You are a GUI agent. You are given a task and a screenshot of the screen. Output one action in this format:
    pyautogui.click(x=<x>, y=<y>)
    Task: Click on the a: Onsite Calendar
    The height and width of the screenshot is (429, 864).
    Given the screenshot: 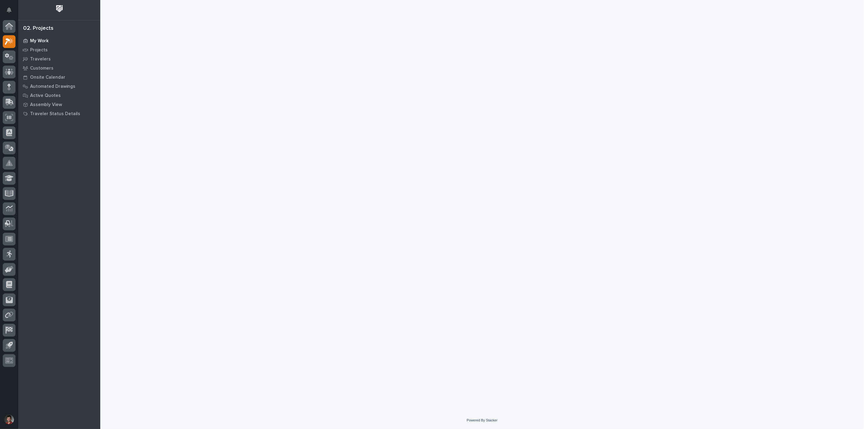 What is the action you would take?
    pyautogui.click(x=59, y=77)
    